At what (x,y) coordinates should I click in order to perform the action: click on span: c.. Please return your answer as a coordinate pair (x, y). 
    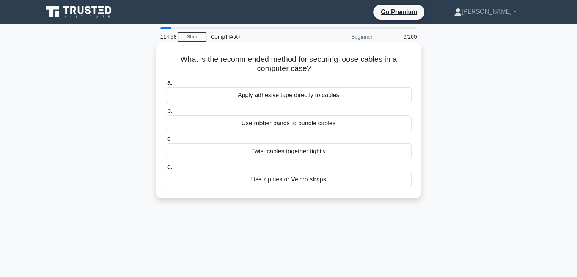
    Looking at the image, I should click on (170, 139).